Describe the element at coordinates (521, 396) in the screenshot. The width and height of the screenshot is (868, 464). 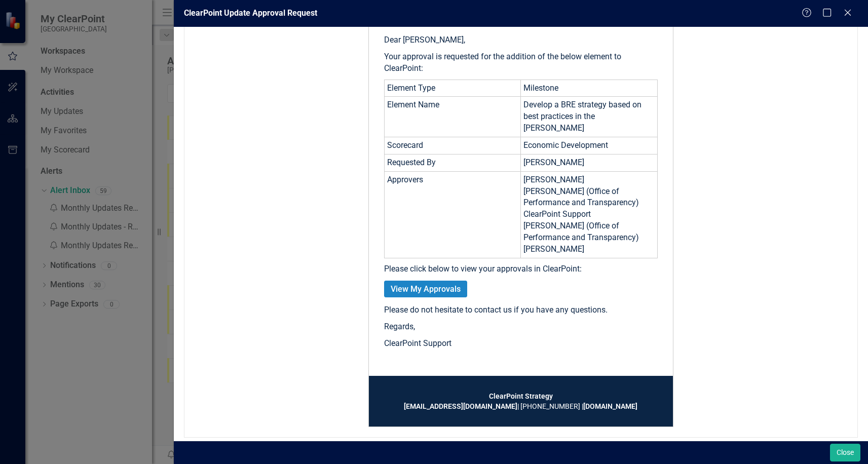
I see `strong: ClearPoint Strategy` at that location.